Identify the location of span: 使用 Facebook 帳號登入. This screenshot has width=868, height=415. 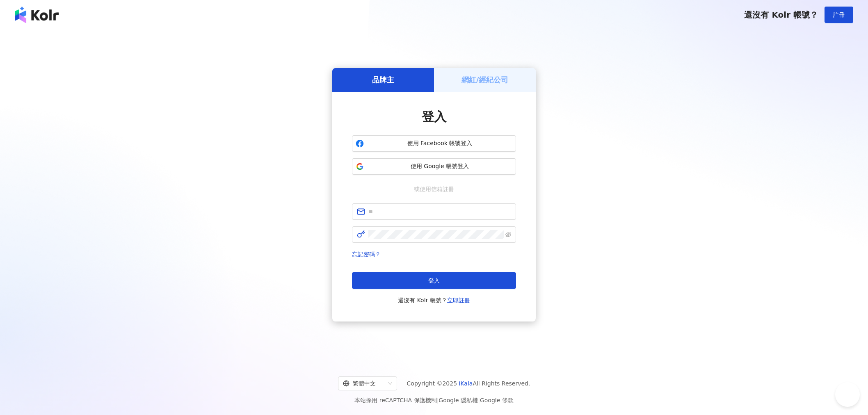
(439, 143).